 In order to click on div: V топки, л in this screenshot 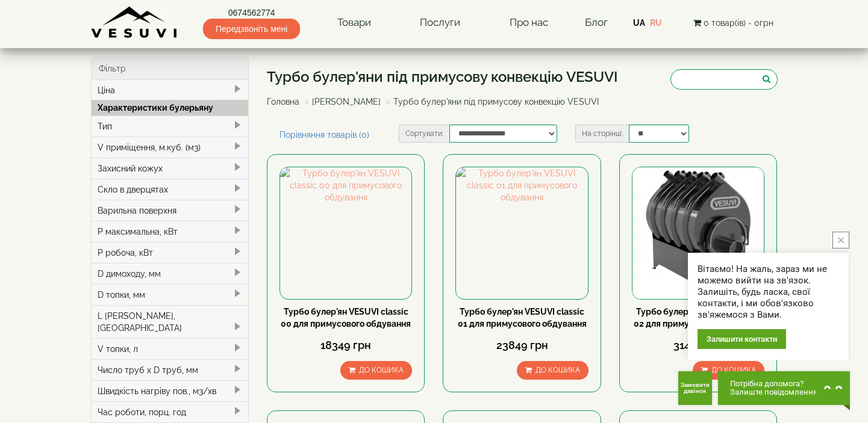, I will do `click(170, 349)`.